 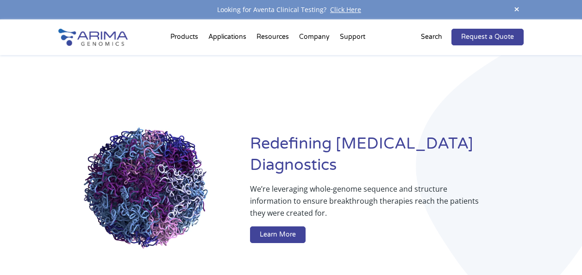 What do you see at coordinates (431, 37) in the screenshot?
I see `p: Search` at bounding box center [431, 37].